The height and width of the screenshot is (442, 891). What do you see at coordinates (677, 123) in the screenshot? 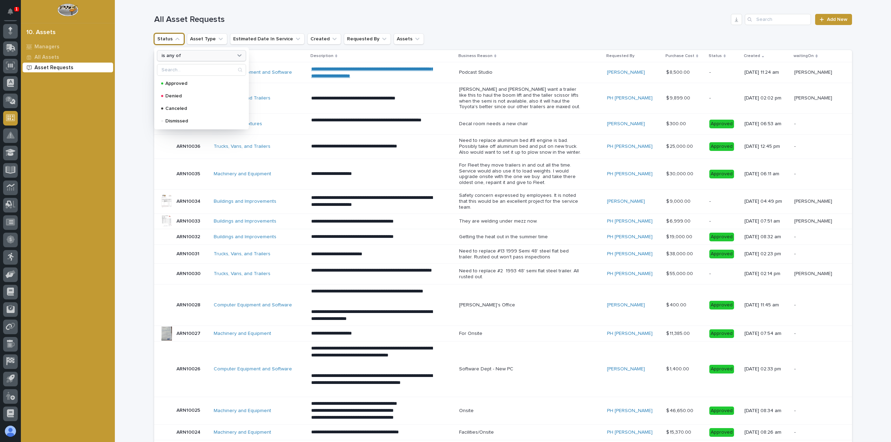
I see `p: $ 300.00` at bounding box center [677, 123].